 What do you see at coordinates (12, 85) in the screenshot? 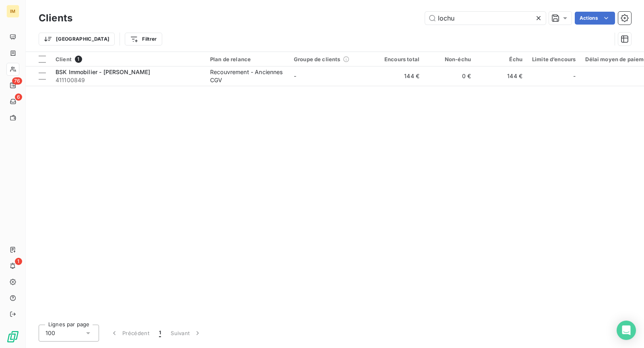
I see `a: 76` at bounding box center [12, 85].